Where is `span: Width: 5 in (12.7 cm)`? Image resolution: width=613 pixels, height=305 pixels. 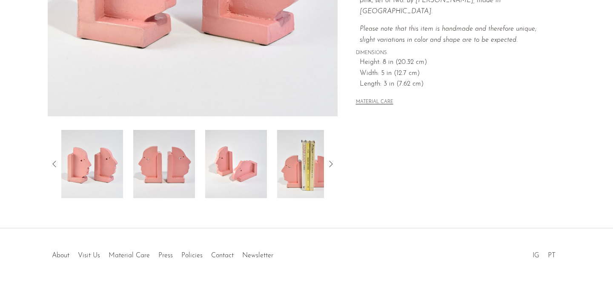
span: Width: 5 in (12.7 cm) is located at coordinates (453, 74).